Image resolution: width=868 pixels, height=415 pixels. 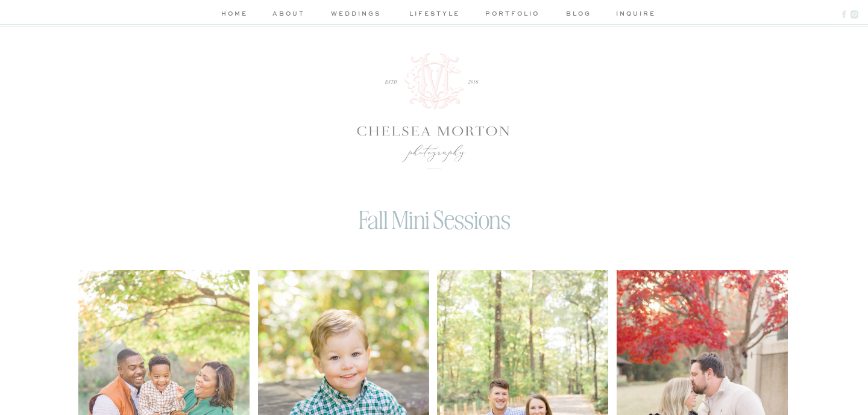 I want to click on a: weddings, so click(x=356, y=14).